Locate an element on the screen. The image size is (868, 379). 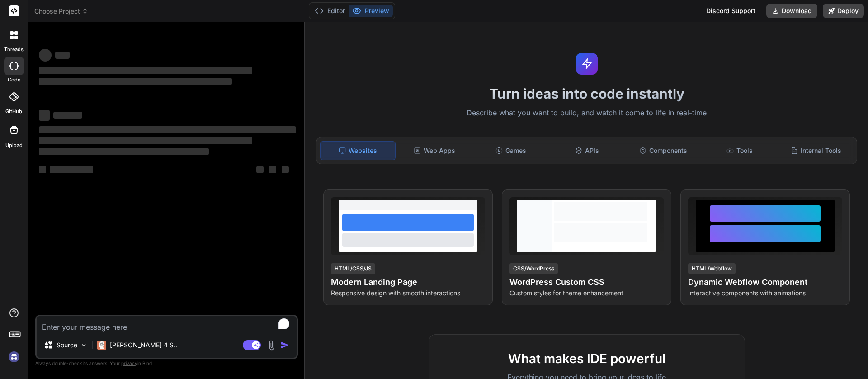
p: Source is located at coordinates (67, 345).